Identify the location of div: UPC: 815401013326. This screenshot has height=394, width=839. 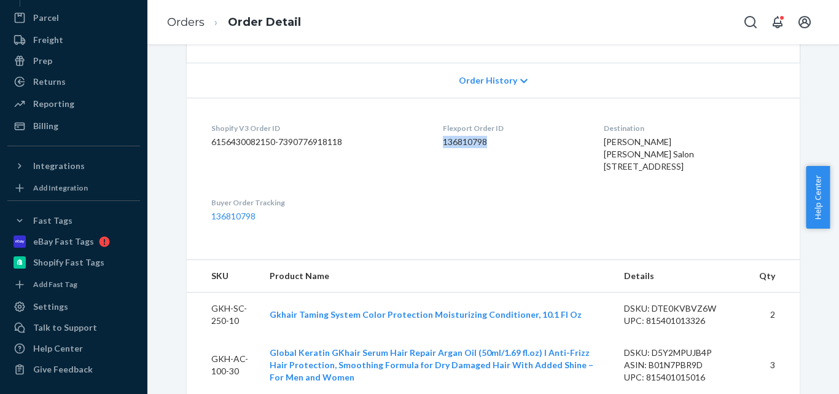
(682, 321).